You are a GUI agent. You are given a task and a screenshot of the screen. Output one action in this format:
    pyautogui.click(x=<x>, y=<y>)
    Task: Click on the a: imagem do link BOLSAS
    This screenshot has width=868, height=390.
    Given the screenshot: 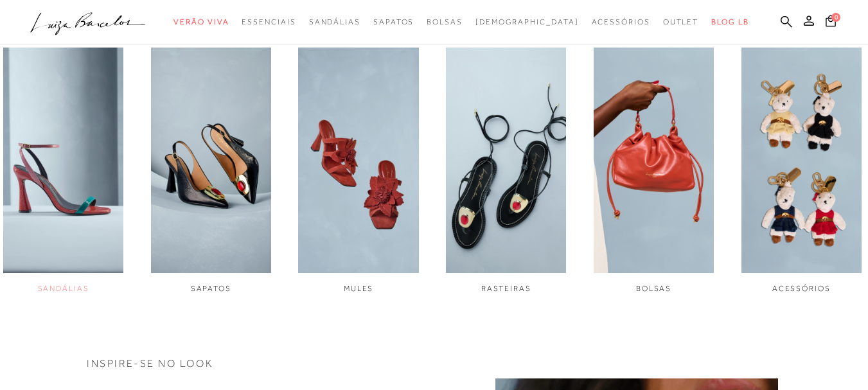 What is the action you would take?
    pyautogui.click(x=654, y=171)
    